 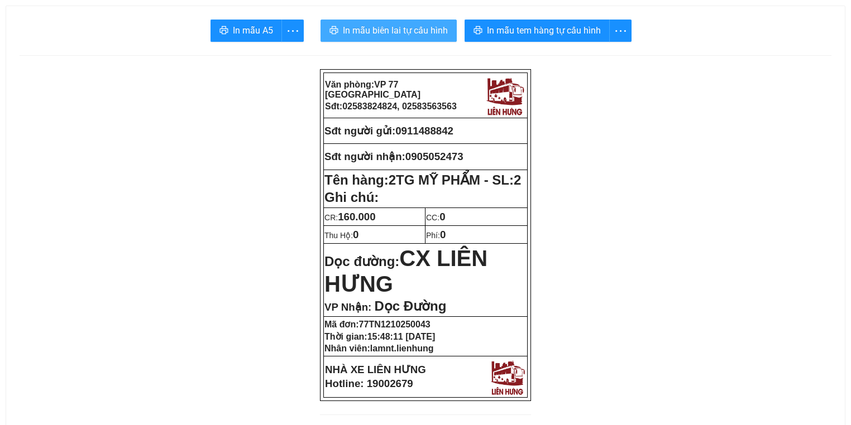 I want to click on strong: Sđt người nhận:, so click(x=364, y=156).